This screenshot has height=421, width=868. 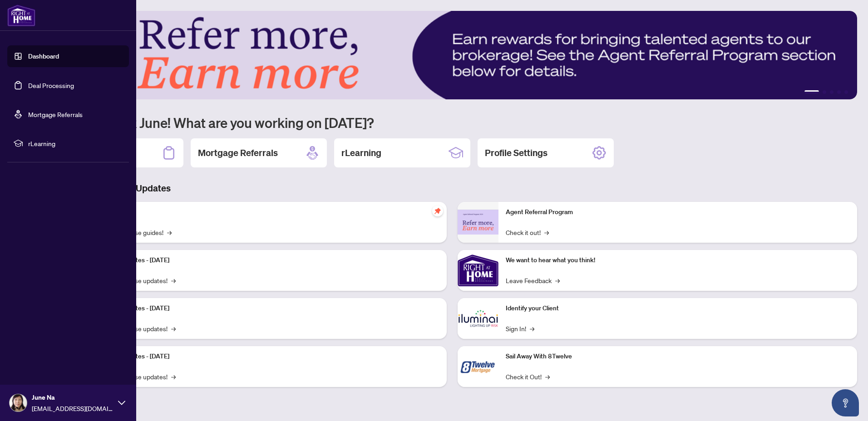 What do you see at coordinates (438, 211) in the screenshot?
I see `span: pushpin` at bounding box center [438, 211].